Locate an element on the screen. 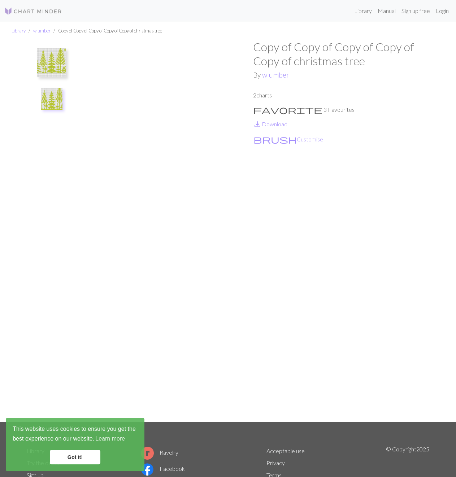 This screenshot has height=477, width=456. a: Acceptable use is located at coordinates (286, 451).